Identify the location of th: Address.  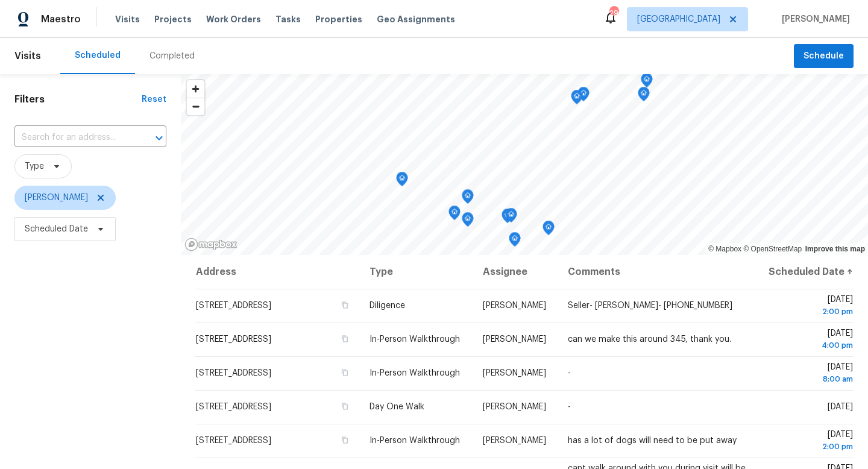
(277, 272).